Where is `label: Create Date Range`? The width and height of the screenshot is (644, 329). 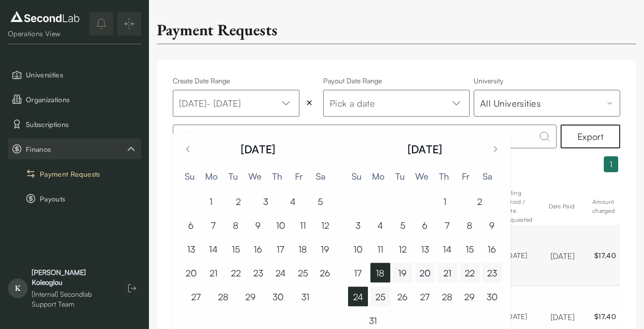 label: Create Date Range is located at coordinates (246, 81).